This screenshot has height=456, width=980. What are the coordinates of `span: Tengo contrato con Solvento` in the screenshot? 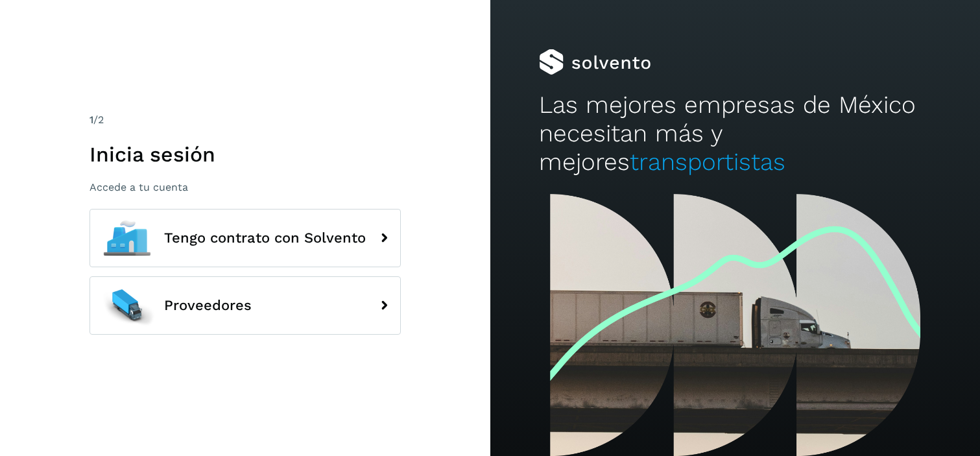 It's located at (265, 238).